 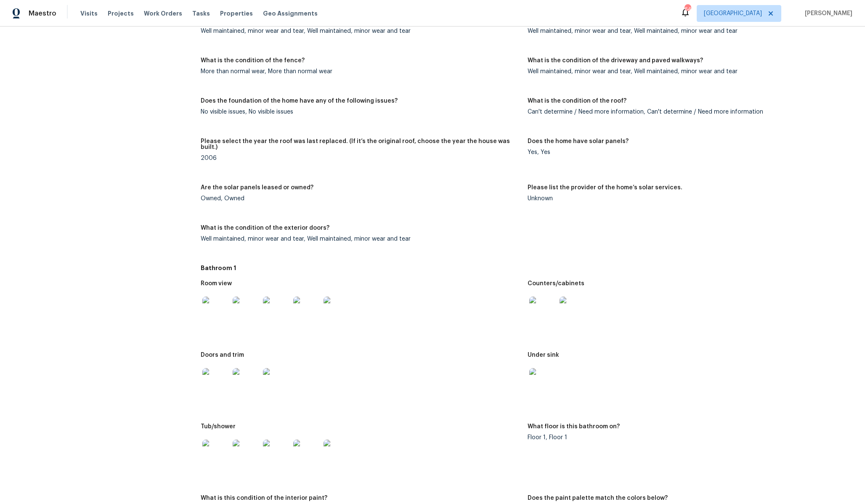 I want to click on h5: Counters/cabinets, so click(x=556, y=284).